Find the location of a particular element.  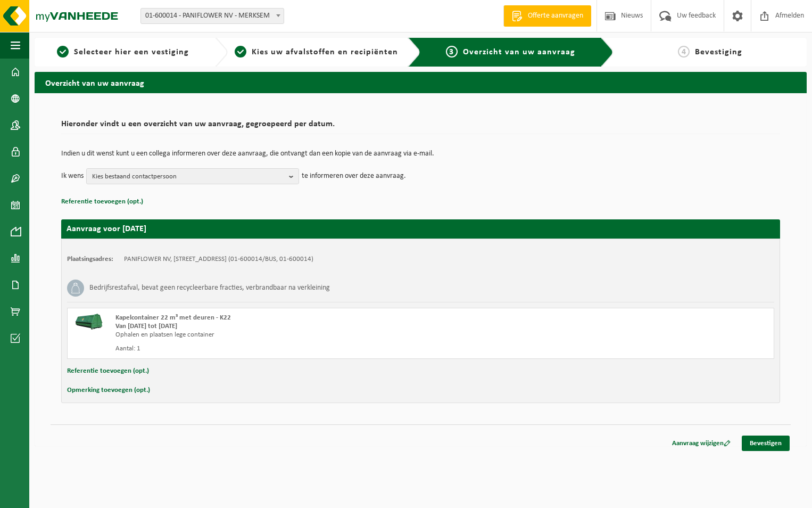

img: HK-XK-22-GN-00.png is located at coordinates (89, 322).